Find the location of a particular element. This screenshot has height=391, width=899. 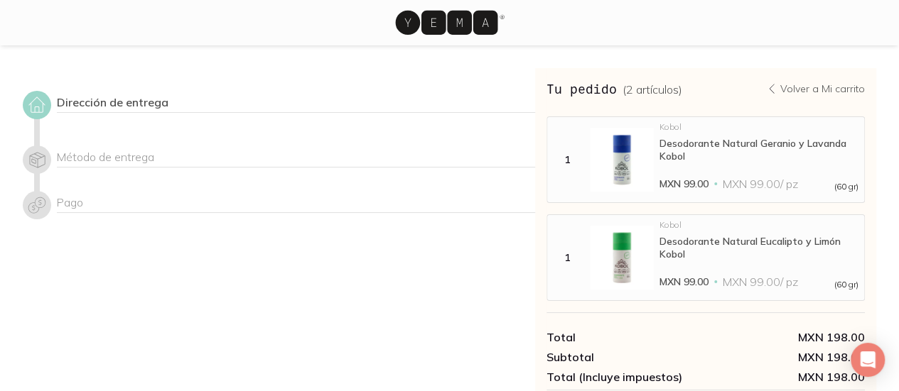

div: Método de entrega is located at coordinates (296, 158).